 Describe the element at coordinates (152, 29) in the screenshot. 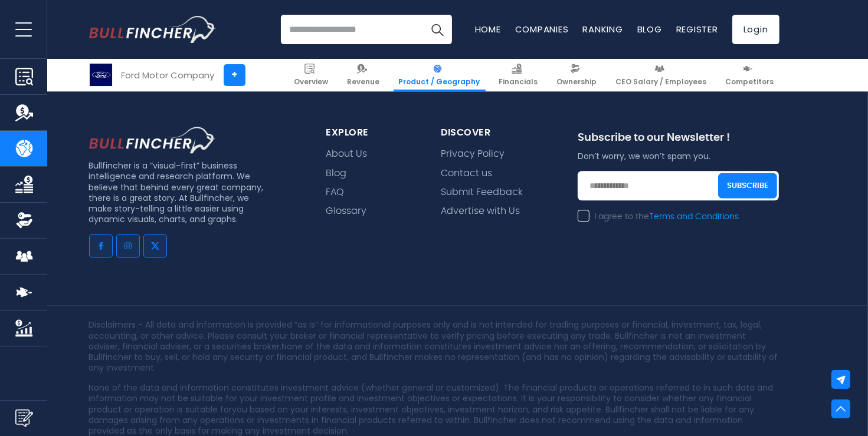

I see `a: Go to homepage` at that location.